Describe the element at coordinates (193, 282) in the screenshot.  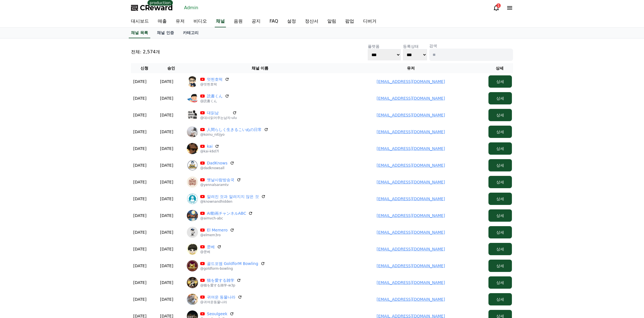
I see `img: 猫を愛する雑学` at that location.